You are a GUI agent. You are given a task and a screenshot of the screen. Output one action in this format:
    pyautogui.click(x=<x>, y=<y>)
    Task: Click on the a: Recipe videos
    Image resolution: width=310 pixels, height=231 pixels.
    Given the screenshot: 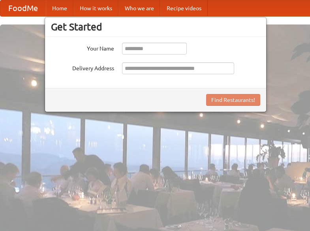 What is the action you would take?
    pyautogui.click(x=184, y=8)
    